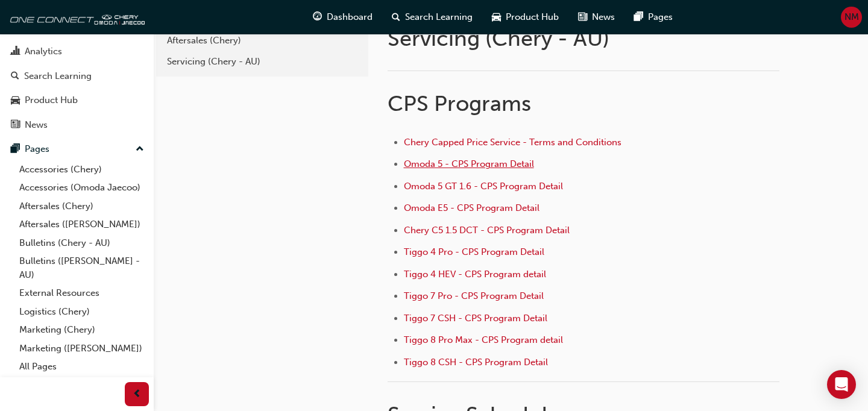 This screenshot has height=411, width=868. What do you see at coordinates (342, 17) in the screenshot?
I see `a: guage-iconDashboard` at bounding box center [342, 17].